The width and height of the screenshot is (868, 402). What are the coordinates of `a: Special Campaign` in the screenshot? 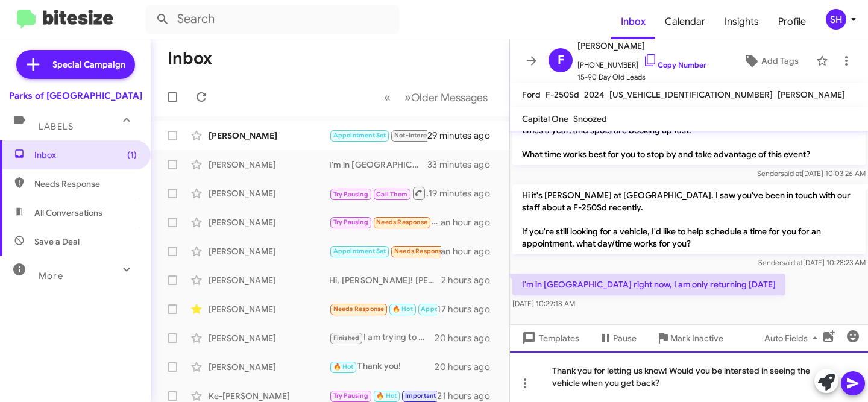 It's located at (76, 65).